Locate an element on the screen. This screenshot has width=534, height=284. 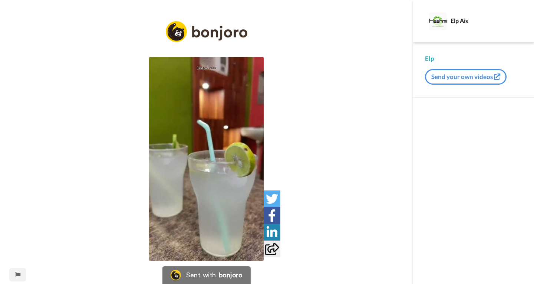
div: Elp Ais is located at coordinates (486, 20).